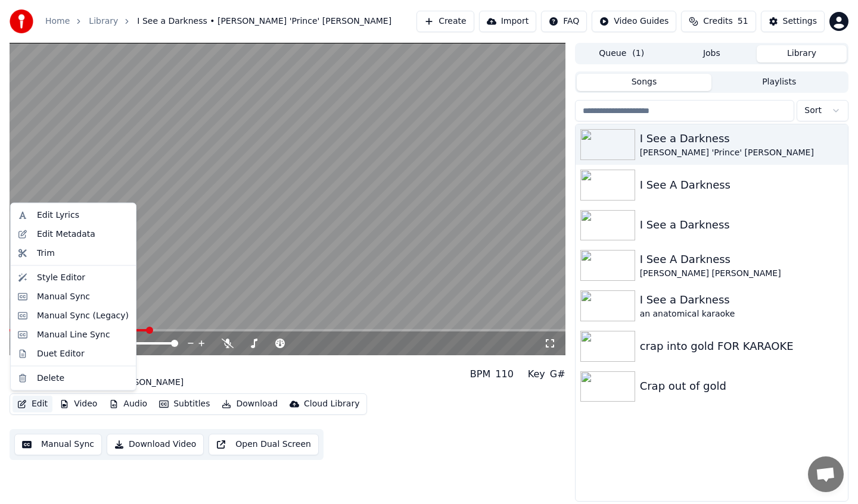  What do you see at coordinates (32, 404) in the screenshot?
I see `button: Edit` at bounding box center [32, 404].